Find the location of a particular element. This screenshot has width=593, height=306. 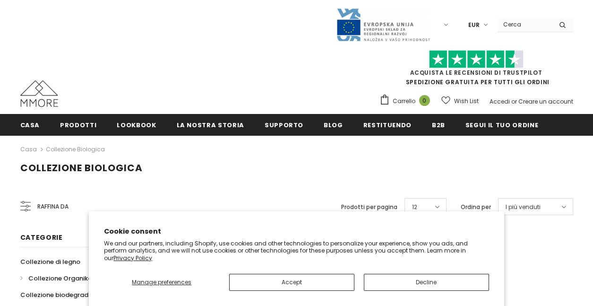

p: We and our partners, including Shopify, use cookies and other technologies to personalize your ex... is located at coordinates (296, 251).